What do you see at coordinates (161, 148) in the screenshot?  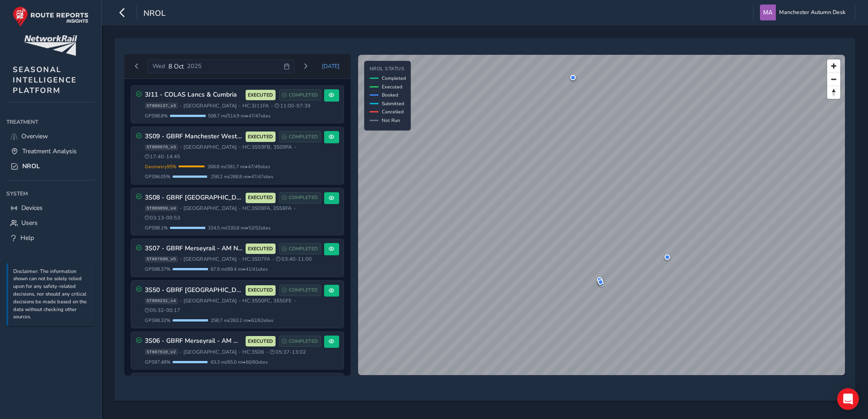 I see `span: ST888978_v3` at bounding box center [161, 148].